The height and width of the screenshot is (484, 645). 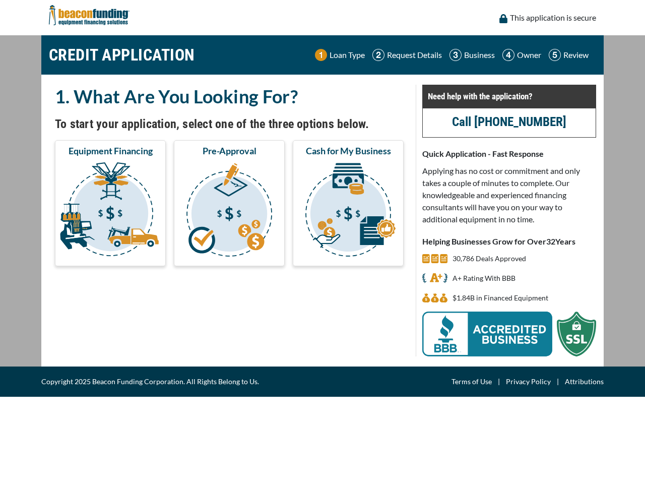 What do you see at coordinates (348, 211) in the screenshot?
I see `img: Cash for My Business` at bounding box center [348, 211].